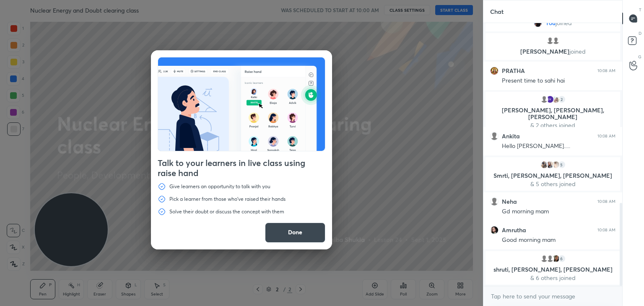 This screenshot has height=306, width=644. I want to click on div: Gd morning mam, so click(558, 212).